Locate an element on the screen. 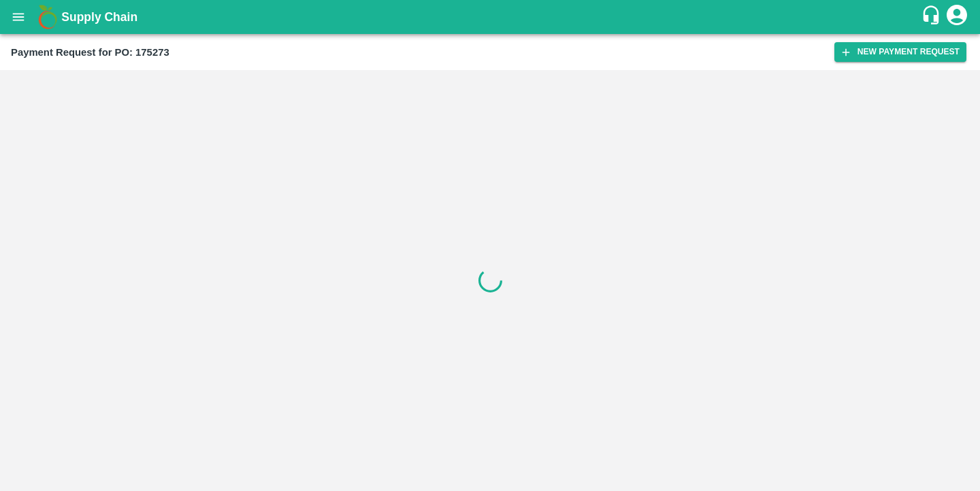  b: Payment Request for PO: 175273 is located at coordinates (90, 53).